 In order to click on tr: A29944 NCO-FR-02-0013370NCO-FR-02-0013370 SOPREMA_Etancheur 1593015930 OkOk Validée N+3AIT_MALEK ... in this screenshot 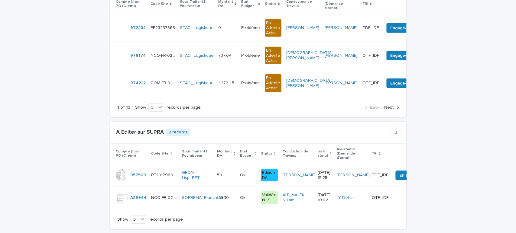, I will do `click(277, 198)`.